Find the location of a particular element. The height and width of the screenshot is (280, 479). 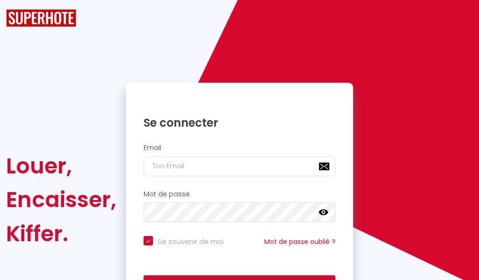

input: Ton Email is located at coordinates (240, 167).